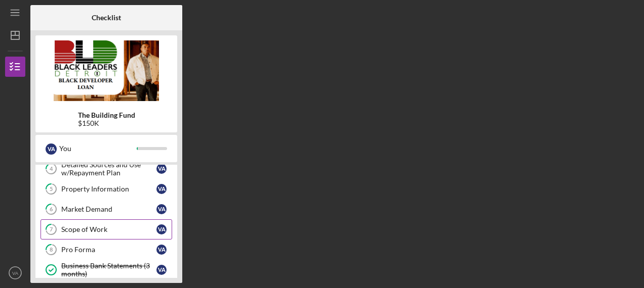 This screenshot has height=288, width=644. Describe the element at coordinates (106, 124) in the screenshot. I see `div: $150K` at that location.